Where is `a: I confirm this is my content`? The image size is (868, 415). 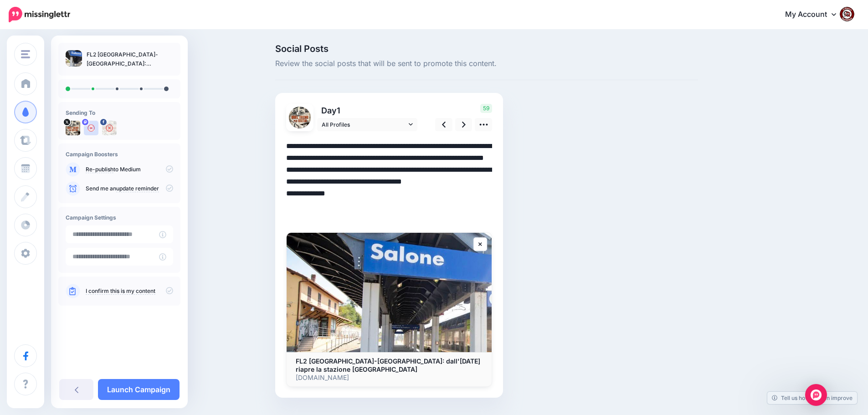 a: I confirm this is my content is located at coordinates (120, 291).